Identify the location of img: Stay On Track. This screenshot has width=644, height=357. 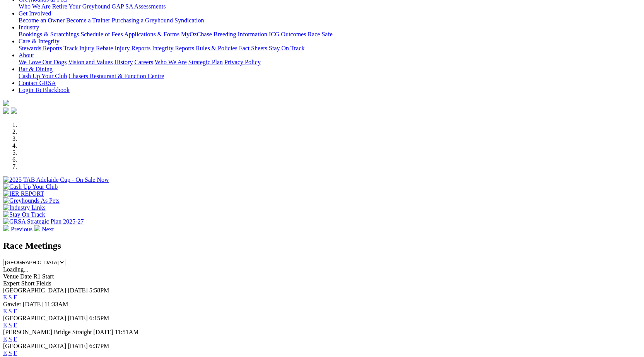
(24, 215).